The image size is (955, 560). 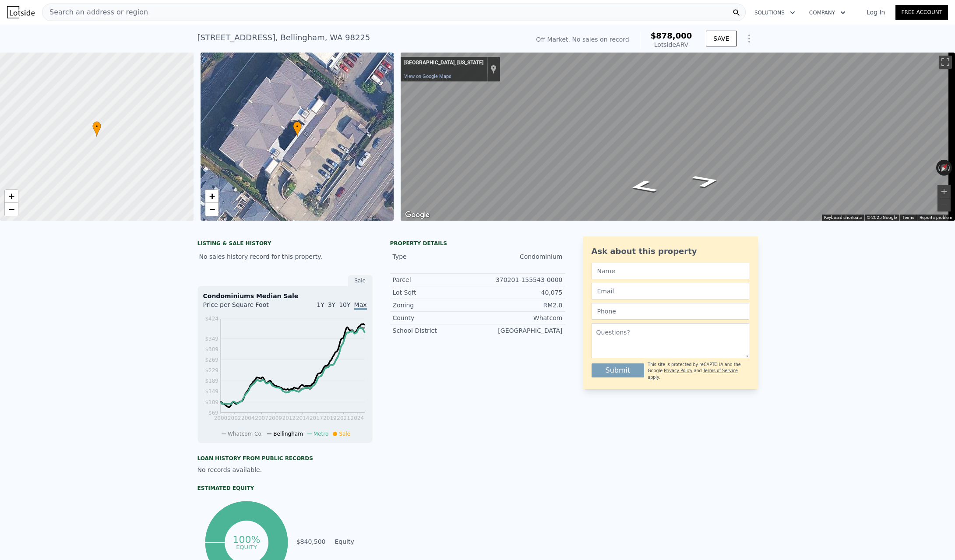 I want to click on button: Zoom in, so click(x=945, y=191).